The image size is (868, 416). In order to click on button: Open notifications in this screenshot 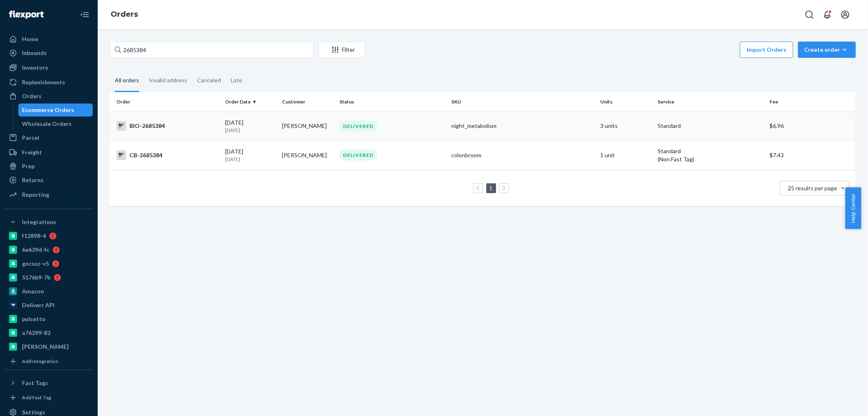, I will do `click(828, 15)`.